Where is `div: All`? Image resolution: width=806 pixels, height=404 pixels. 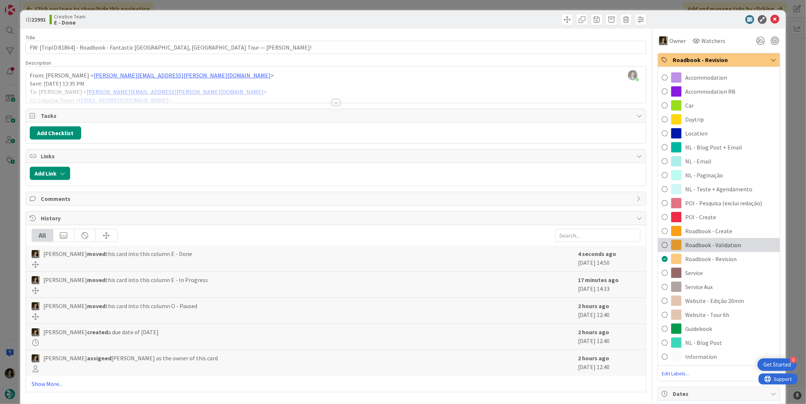 div: All is located at coordinates (43, 235).